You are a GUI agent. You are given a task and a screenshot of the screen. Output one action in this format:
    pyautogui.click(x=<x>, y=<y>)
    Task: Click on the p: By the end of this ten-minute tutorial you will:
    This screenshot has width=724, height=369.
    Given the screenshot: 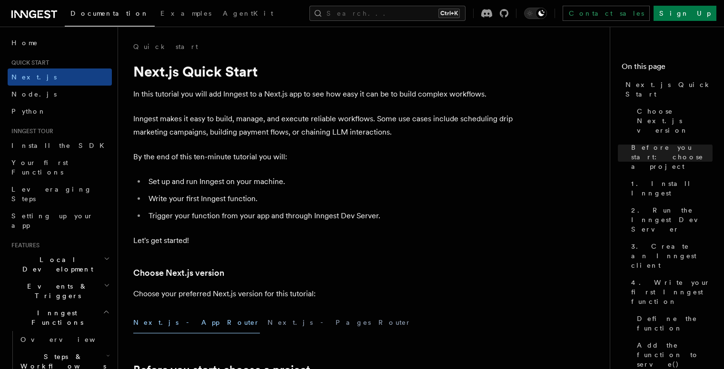 What is the action you would take?
    pyautogui.click(x=324, y=157)
    